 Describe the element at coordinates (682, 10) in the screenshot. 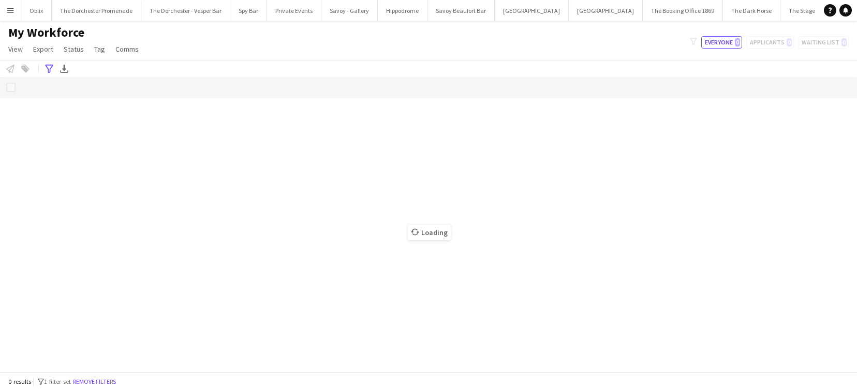

I see `button: The Booking Office 1869` at that location.